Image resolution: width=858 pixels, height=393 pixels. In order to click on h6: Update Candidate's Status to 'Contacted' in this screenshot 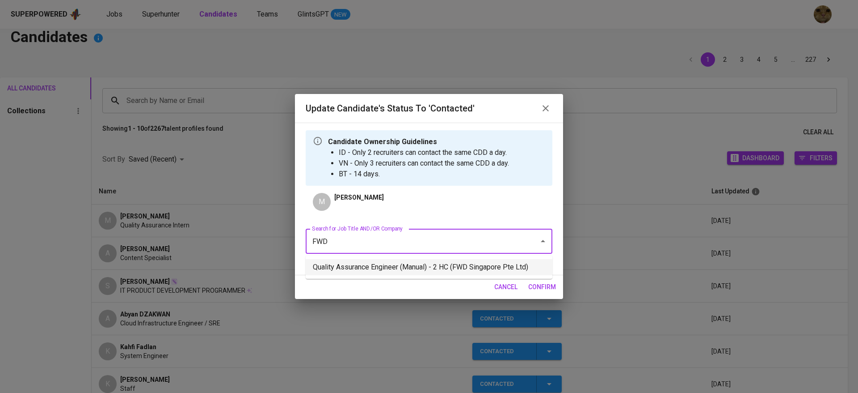, I will do `click(390, 108)`.